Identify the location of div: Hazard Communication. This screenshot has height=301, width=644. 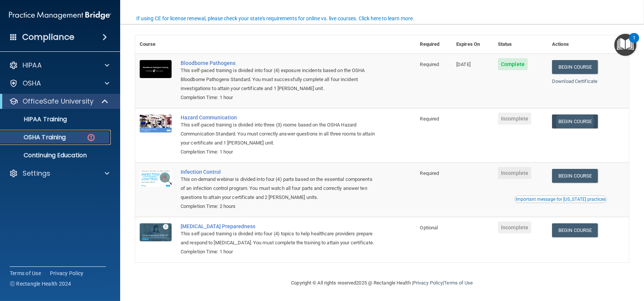
(279, 117).